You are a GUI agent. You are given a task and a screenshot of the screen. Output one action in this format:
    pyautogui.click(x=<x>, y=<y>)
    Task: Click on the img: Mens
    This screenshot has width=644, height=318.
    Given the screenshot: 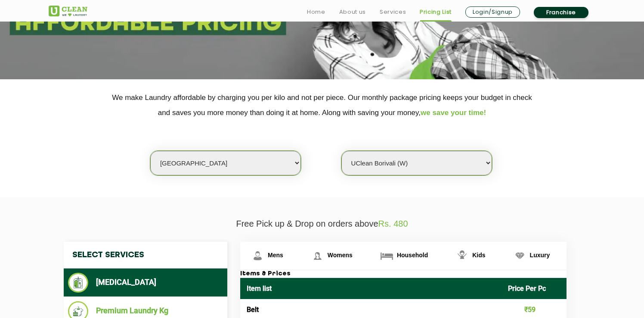 What is the action you would take?
    pyautogui.click(x=257, y=256)
    